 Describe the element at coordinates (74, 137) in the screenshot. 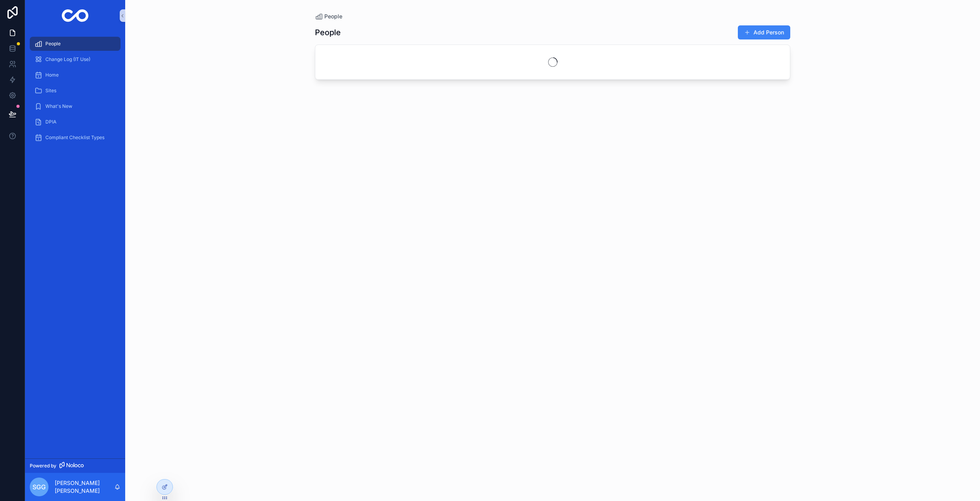

I see `span: Compliant Checklist Types` at that location.